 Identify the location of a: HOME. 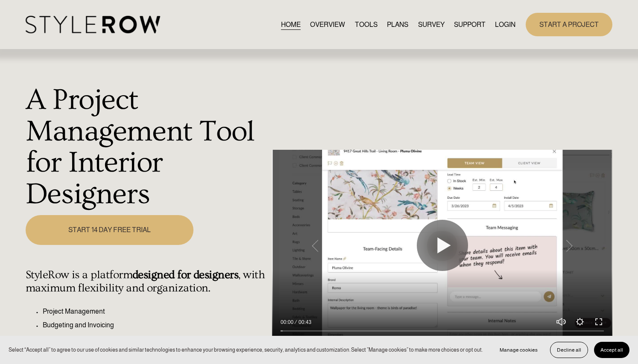
(291, 24).